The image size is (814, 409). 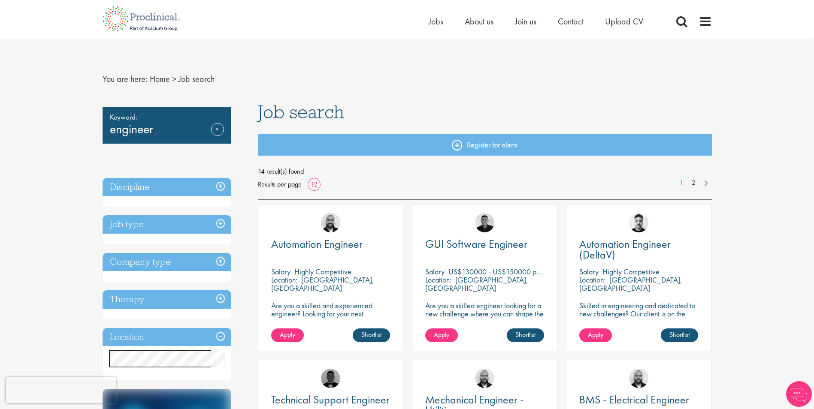 I want to click on h3: Therapy, so click(x=167, y=300).